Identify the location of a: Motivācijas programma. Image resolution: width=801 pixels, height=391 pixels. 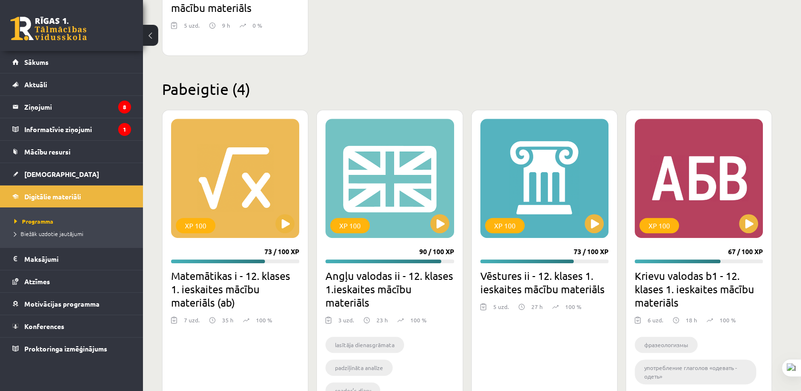
(71, 304).